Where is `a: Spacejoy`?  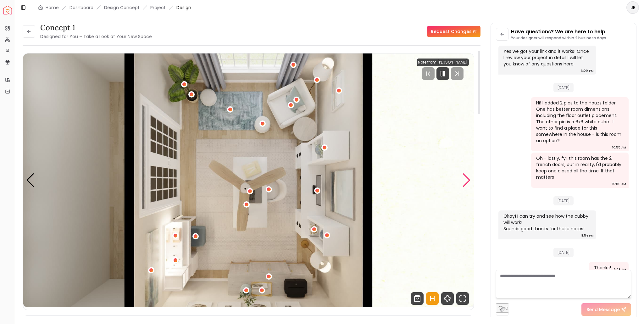
a: Spacejoy is located at coordinates (8, 10).